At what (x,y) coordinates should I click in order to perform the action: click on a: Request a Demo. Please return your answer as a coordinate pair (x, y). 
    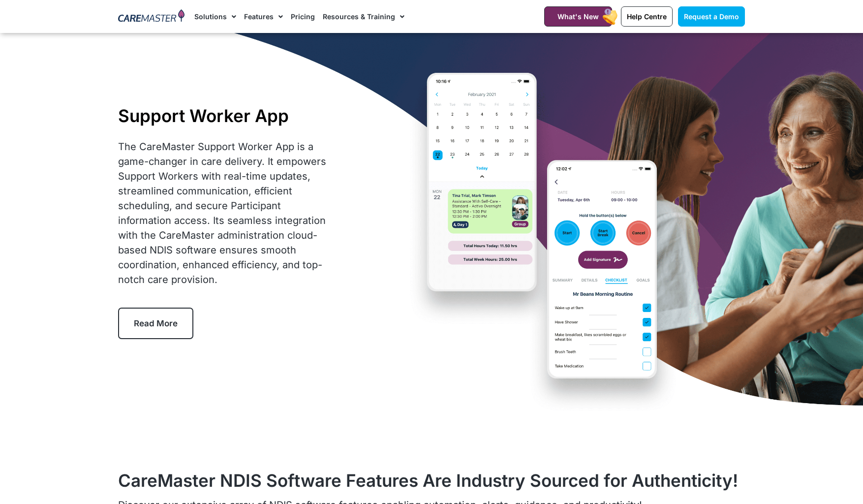
    Looking at the image, I should click on (711, 16).